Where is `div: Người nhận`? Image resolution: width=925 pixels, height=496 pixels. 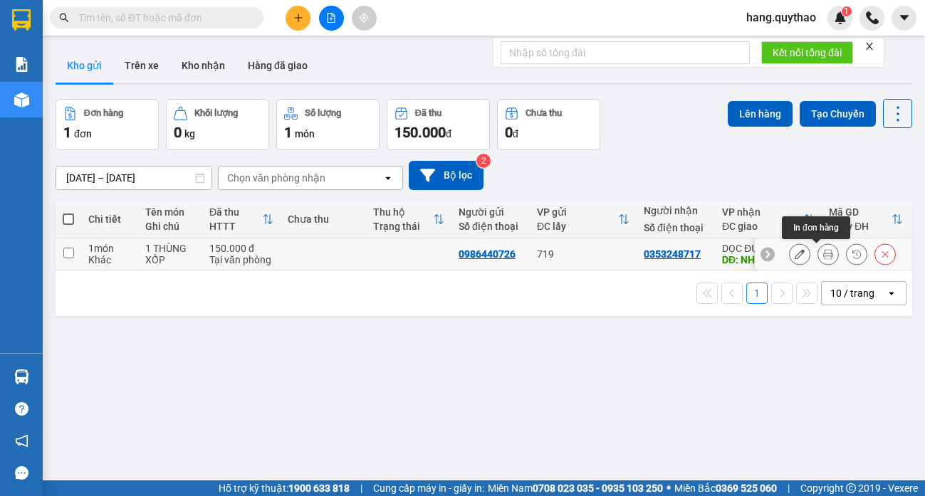 div: Người nhận is located at coordinates (676, 211).